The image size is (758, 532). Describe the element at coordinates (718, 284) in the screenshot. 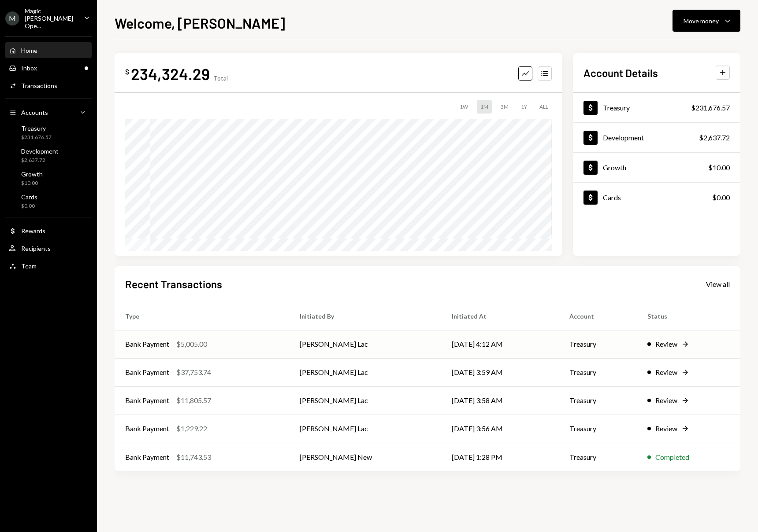

I see `div: View all` at that location.